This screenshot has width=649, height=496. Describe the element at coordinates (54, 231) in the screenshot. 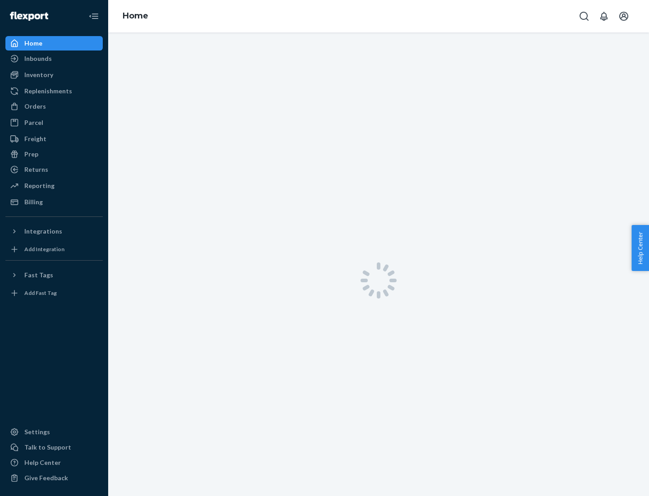

I see `button: Integrations` at that location.